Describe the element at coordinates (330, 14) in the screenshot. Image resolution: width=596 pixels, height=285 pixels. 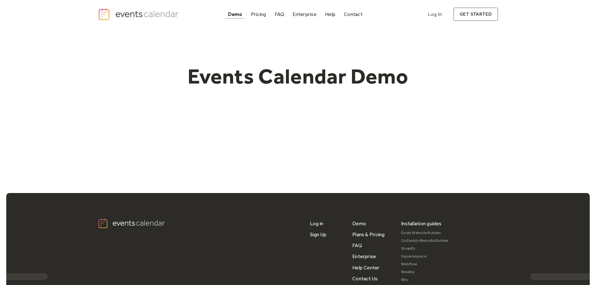
I see `a: Help` at that location.